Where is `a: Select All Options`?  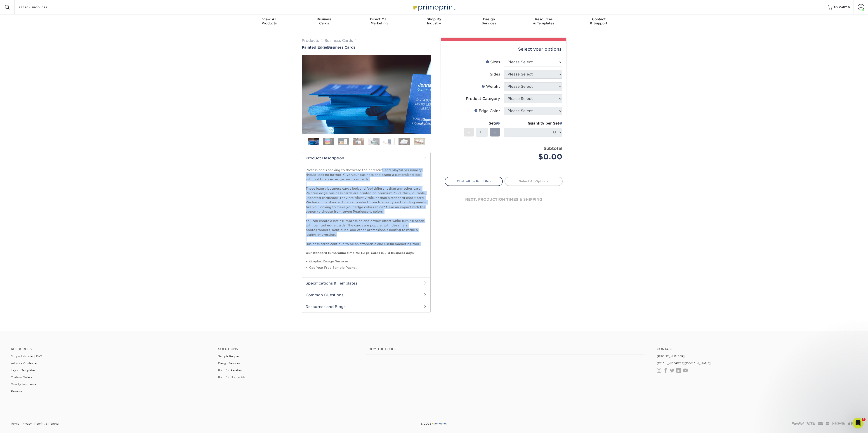
a: Select All Options is located at coordinates (534, 181).